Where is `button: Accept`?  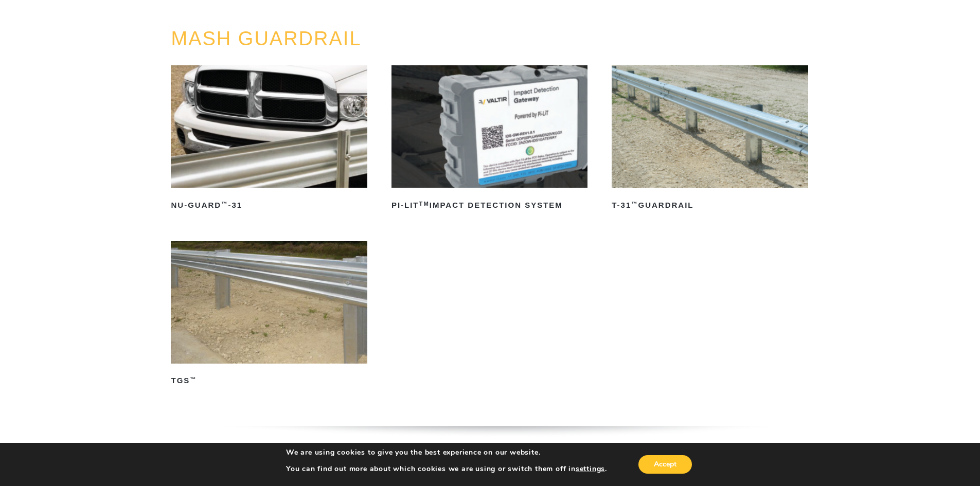
button: Accept is located at coordinates (665, 465).